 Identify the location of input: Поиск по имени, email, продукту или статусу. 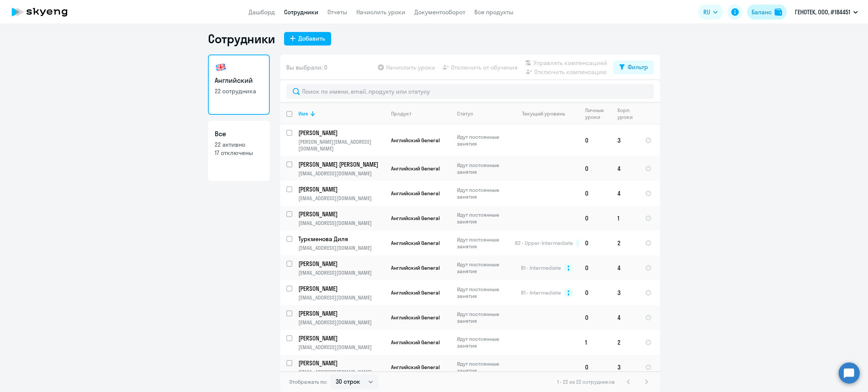
(470, 91).